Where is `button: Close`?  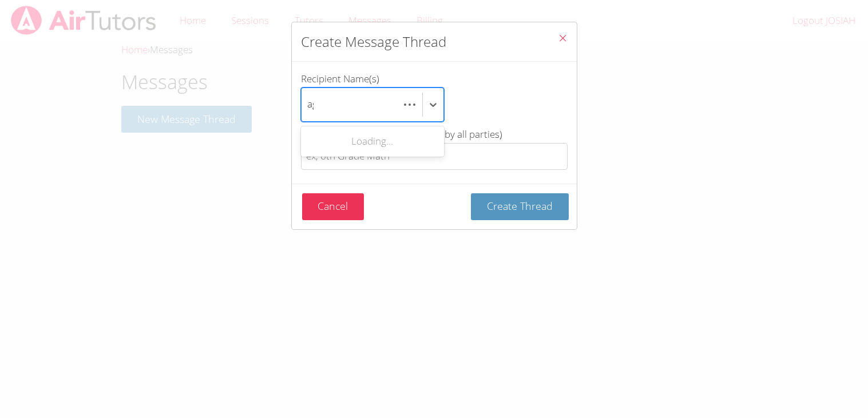
button: Close is located at coordinates (562, 39).